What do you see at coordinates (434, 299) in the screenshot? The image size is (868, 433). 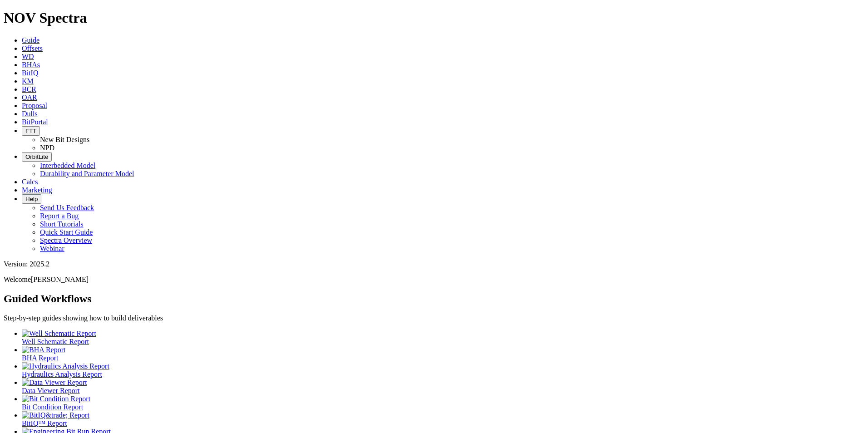 I see `h2: Guided Workflows` at bounding box center [434, 299].